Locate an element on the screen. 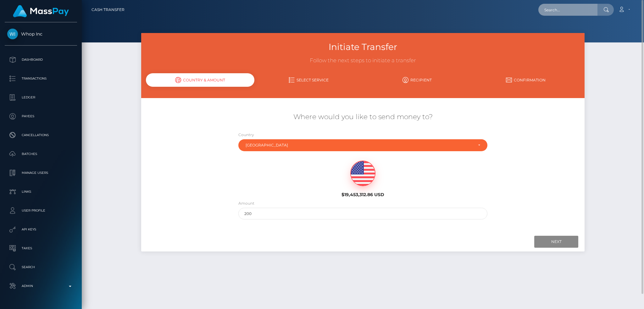 This screenshot has height=309, width=644. p: Payees is located at coordinates (41, 116).